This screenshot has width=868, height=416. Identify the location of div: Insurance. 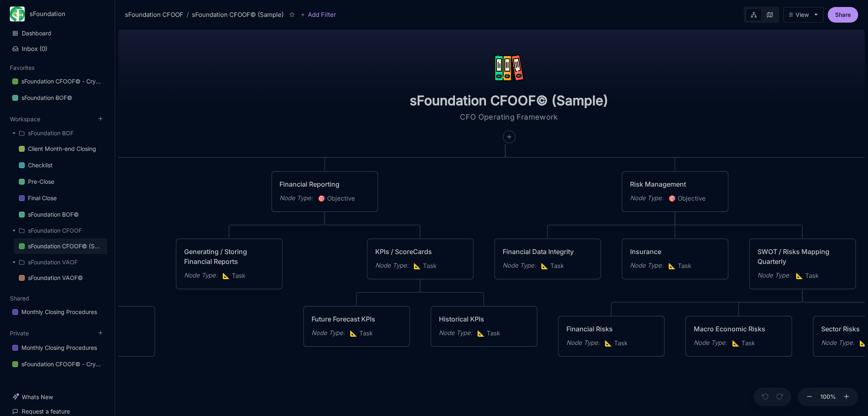
(675, 252).